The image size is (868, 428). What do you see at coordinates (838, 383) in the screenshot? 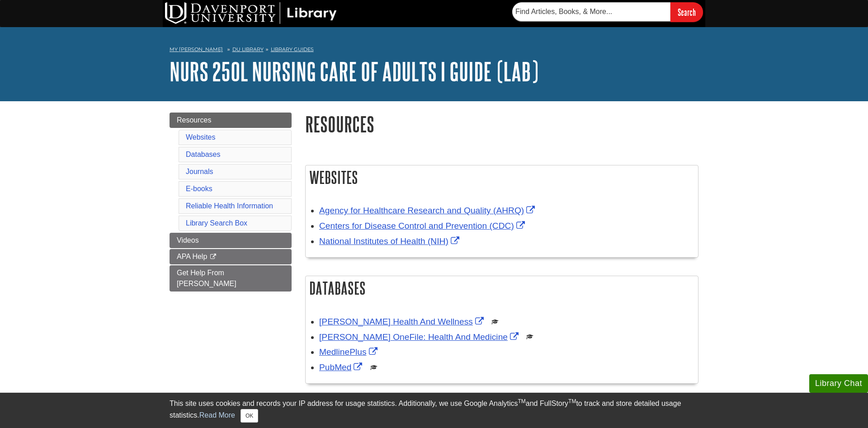
I see `button: Library Chat` at bounding box center [838, 383].